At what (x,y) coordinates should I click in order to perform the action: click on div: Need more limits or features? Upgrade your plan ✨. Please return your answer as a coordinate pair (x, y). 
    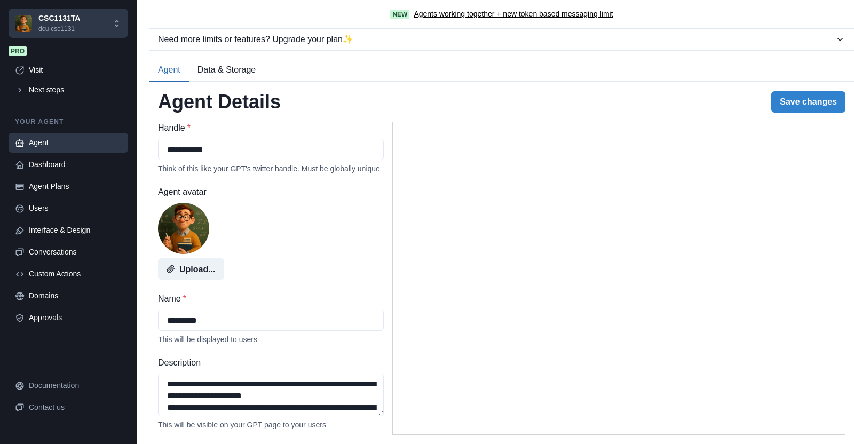
    Looking at the image, I should click on (496, 39).